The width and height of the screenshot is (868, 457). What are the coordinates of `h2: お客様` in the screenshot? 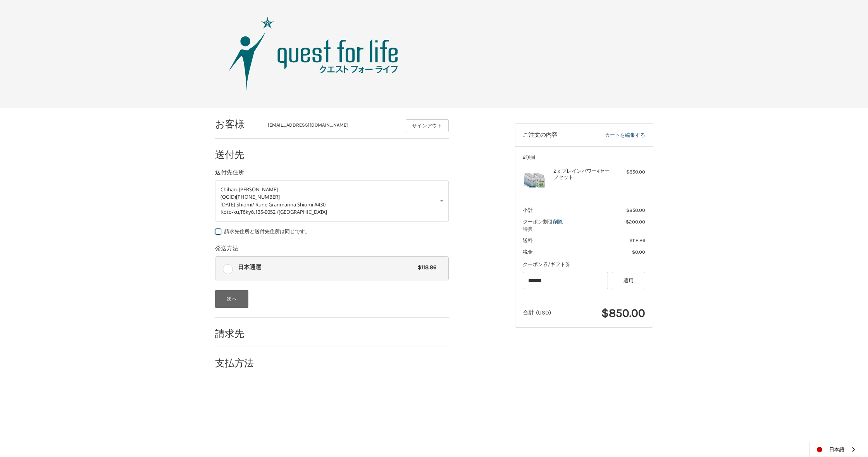 It's located at (237, 124).